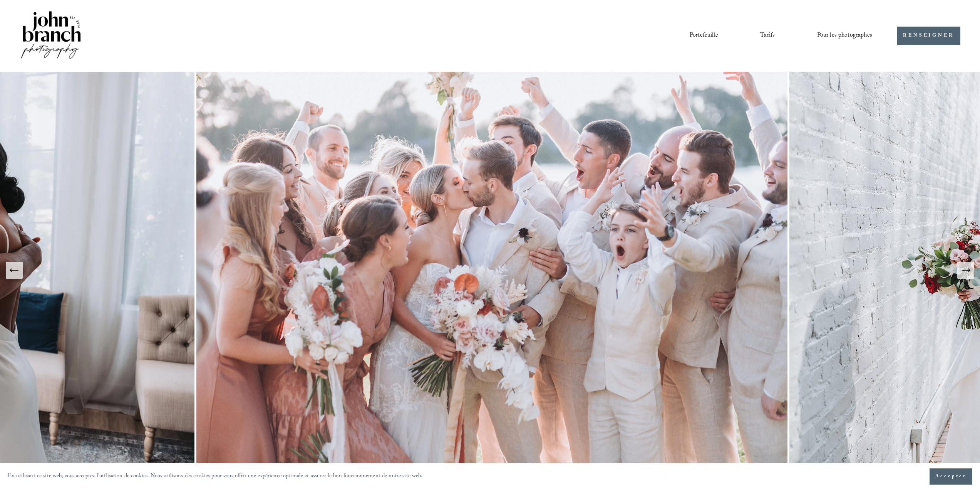 The height and width of the screenshot is (490, 980). I want to click on a: Portefeuille, so click(704, 36).